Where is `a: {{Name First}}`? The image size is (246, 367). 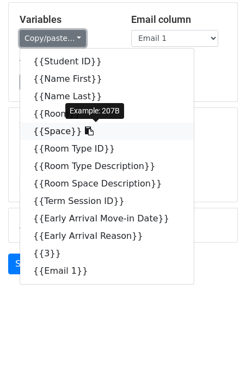 a: {{Name First}} is located at coordinates (107, 79).